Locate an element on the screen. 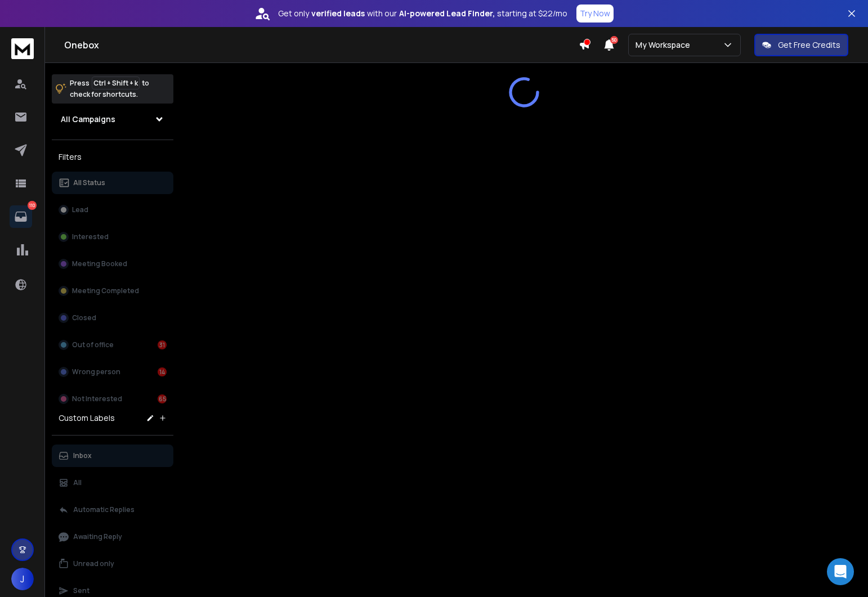 This screenshot has width=868, height=597. strong: verified leads is located at coordinates (338, 13).